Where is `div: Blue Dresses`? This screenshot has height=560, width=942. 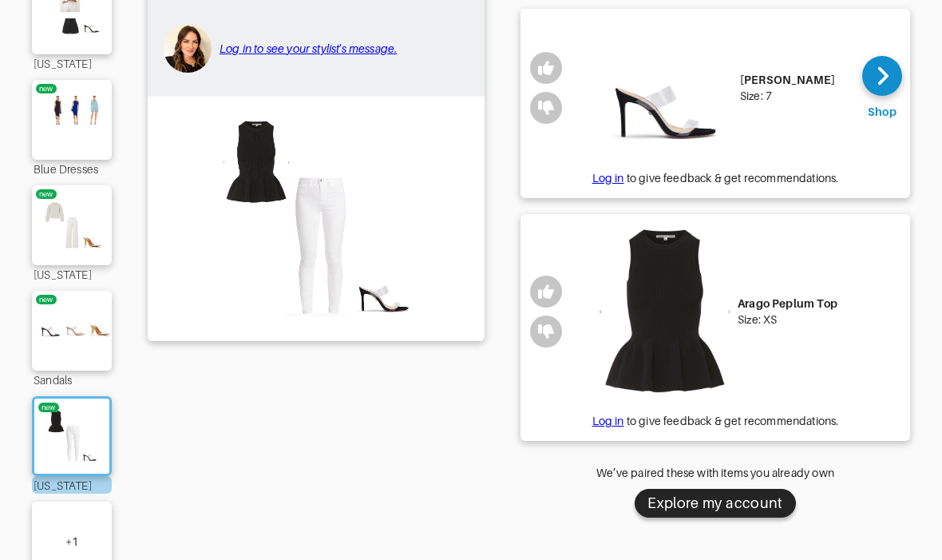
div: Blue Dresses is located at coordinates (72, 168).